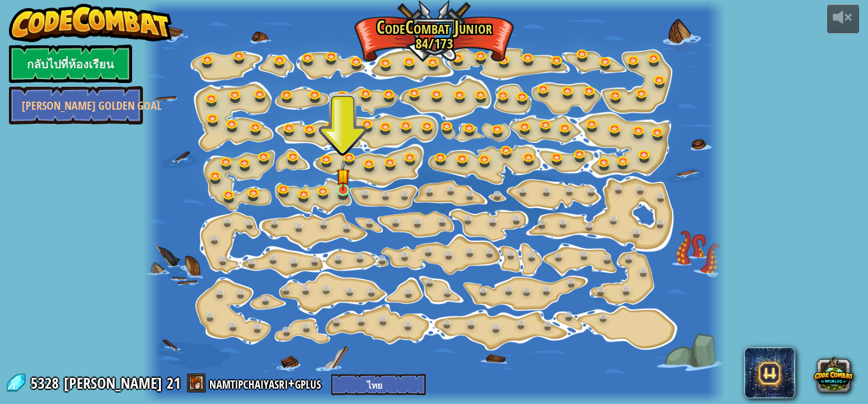 Image resolution: width=868 pixels, height=404 pixels. Describe the element at coordinates (342, 175) in the screenshot. I see `img: level-banner-started.png` at that location.